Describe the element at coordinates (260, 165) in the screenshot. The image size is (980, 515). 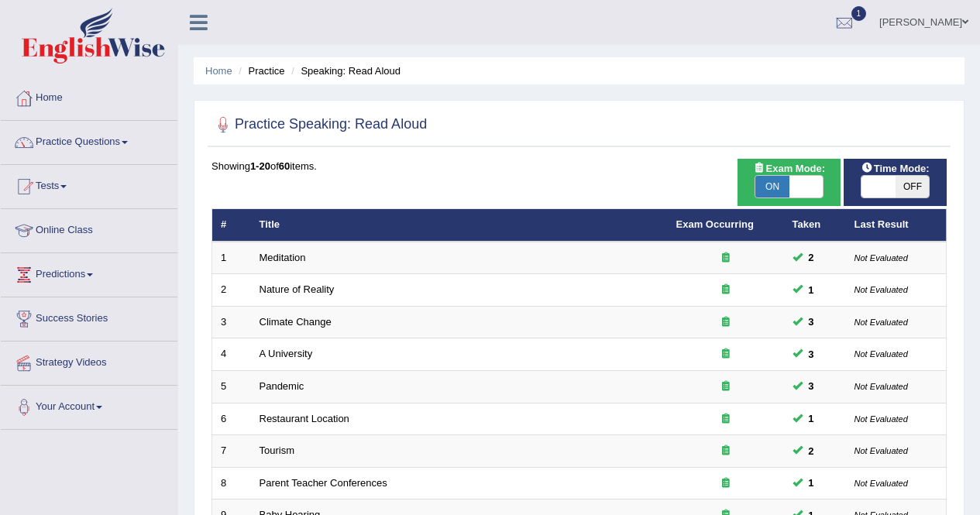
I see `b: 1-20` at that location.